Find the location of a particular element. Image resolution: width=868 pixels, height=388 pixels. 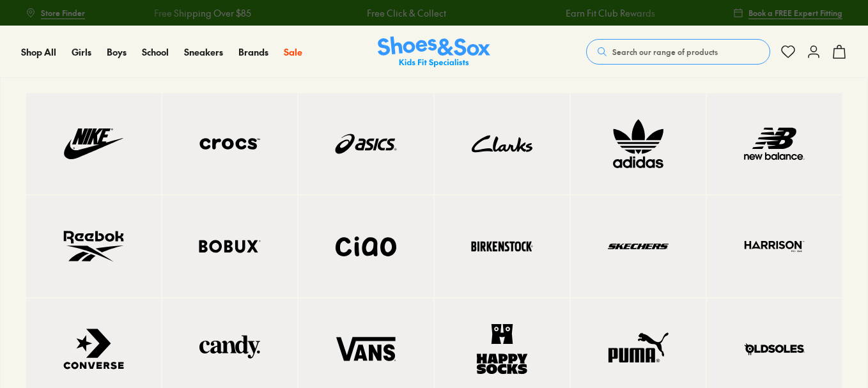

button: Gorgias live chat is located at coordinates (25, 23).